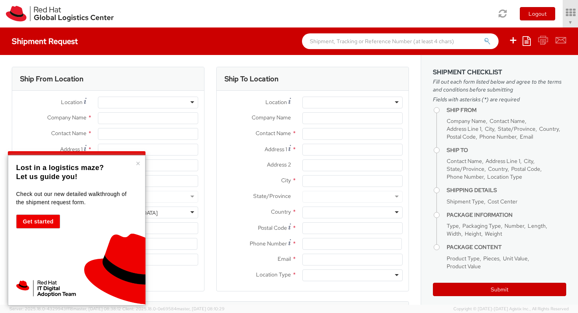 This screenshot has width=578, height=313. I want to click on span: Height, so click(473, 234).